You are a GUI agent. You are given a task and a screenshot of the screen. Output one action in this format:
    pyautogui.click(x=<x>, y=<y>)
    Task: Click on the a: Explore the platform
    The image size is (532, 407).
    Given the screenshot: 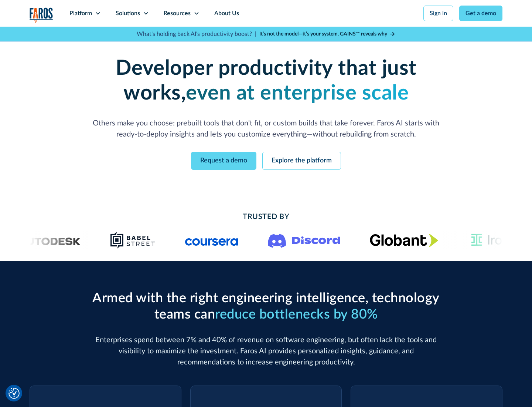 What is the action you would take?
    pyautogui.click(x=302, y=161)
    